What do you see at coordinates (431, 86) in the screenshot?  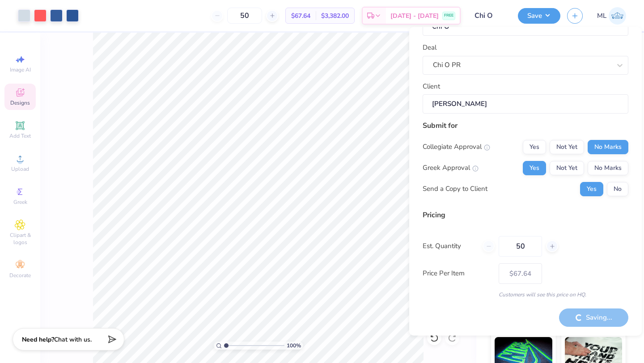 I see `label: Client` at bounding box center [431, 86].